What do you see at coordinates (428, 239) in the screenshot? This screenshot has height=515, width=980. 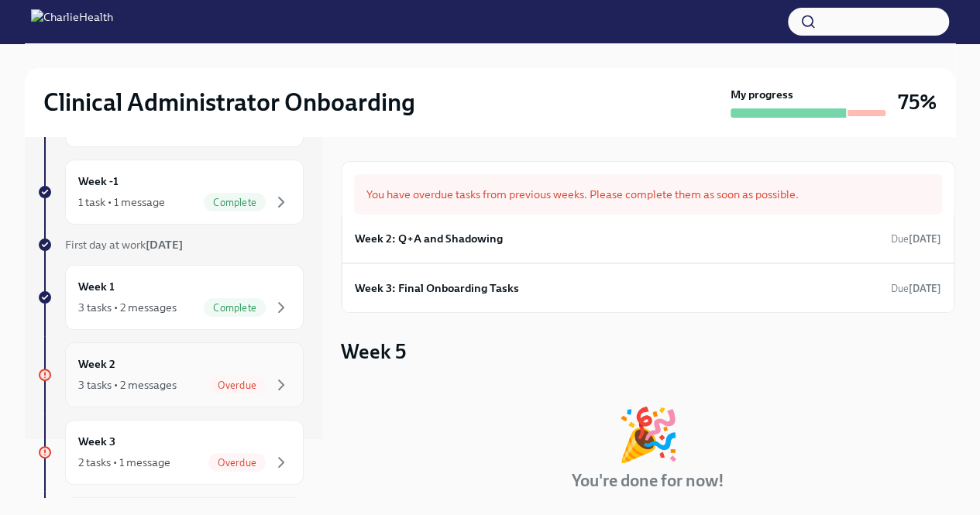 I see `h6: Week 2: Q+A and Shadowing` at bounding box center [428, 239].